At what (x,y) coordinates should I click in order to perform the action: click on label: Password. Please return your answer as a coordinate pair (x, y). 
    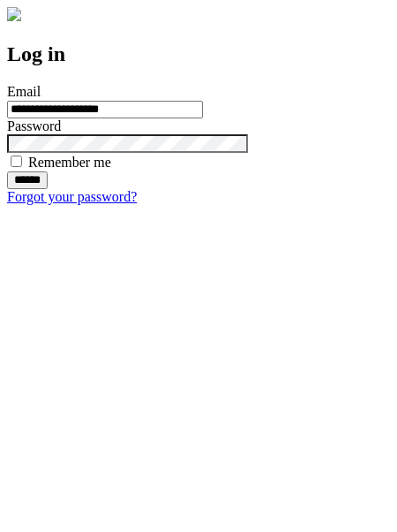
    Looking at the image, I should click on (33, 126).